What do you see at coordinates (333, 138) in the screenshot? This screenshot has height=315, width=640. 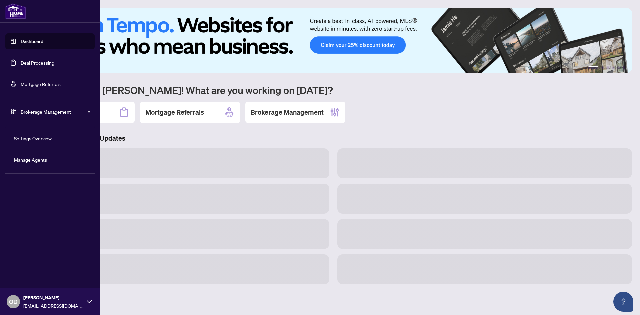 I see `h3: Brokerage & Industry Updates` at bounding box center [333, 138].